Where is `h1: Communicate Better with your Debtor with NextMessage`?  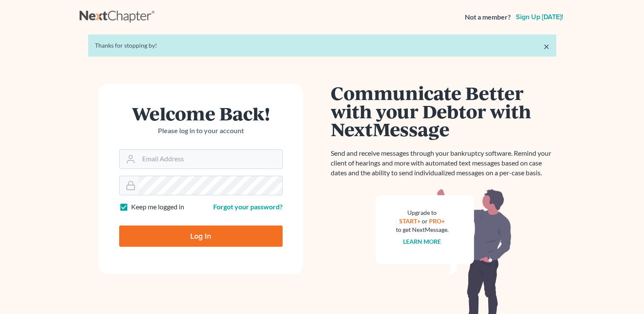
h1: Communicate Better with your Debtor with NextMessage is located at coordinates (444, 111).